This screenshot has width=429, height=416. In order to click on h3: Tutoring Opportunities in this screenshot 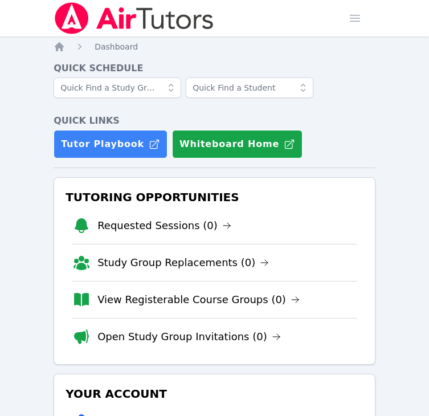, I will do `click(214, 197)`.